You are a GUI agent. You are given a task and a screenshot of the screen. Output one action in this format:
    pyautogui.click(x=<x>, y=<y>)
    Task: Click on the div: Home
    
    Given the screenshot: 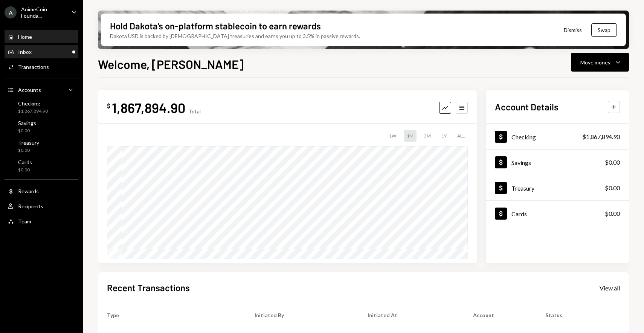 What is the action you would take?
    pyautogui.click(x=25, y=37)
    